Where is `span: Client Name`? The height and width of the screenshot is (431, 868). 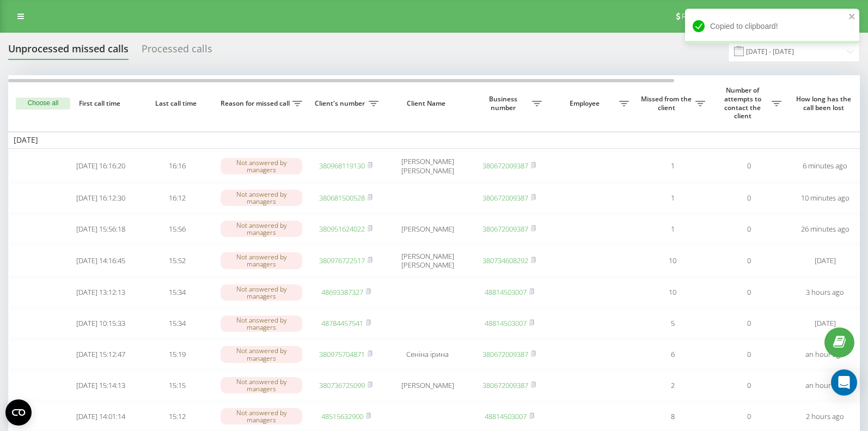
span: Client Name is located at coordinates (427, 104).